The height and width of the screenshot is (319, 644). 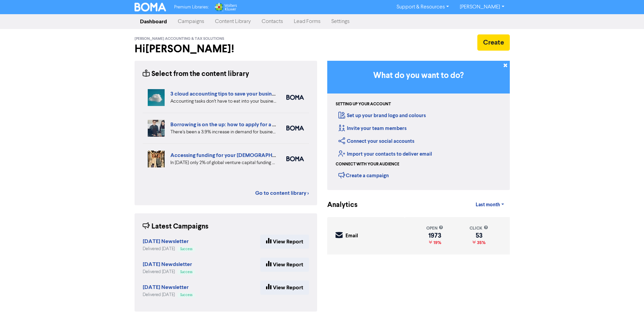 I want to click on a: Connect your social accounts, so click(x=376, y=141).